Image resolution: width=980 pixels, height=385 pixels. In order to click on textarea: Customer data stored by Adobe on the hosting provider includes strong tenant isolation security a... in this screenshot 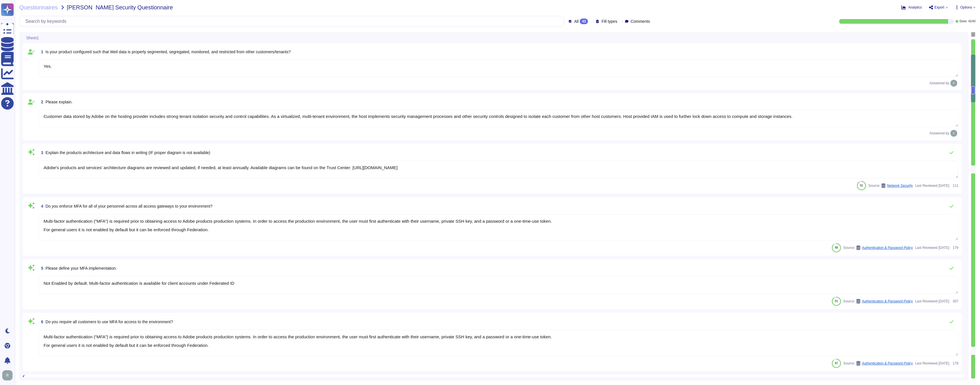, I will do `click(498, 118)`.